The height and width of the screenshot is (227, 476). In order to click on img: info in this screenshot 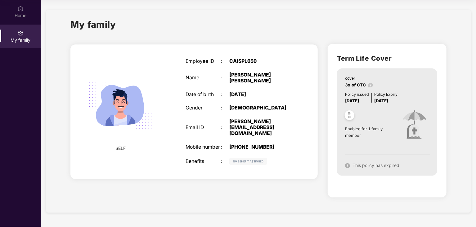, I will do `click(371, 85)`.